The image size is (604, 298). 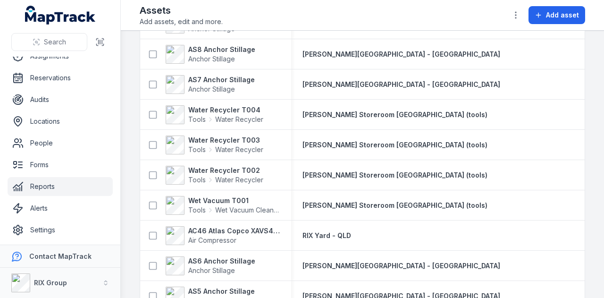 I want to click on a: AS7 Anchor StillageAnchor Stillage, so click(x=210, y=85).